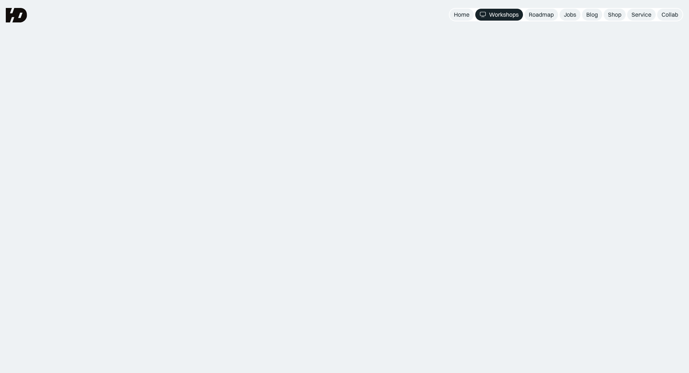 This screenshot has width=689, height=373. What do you see at coordinates (670, 14) in the screenshot?
I see `div: Collab` at bounding box center [670, 14].